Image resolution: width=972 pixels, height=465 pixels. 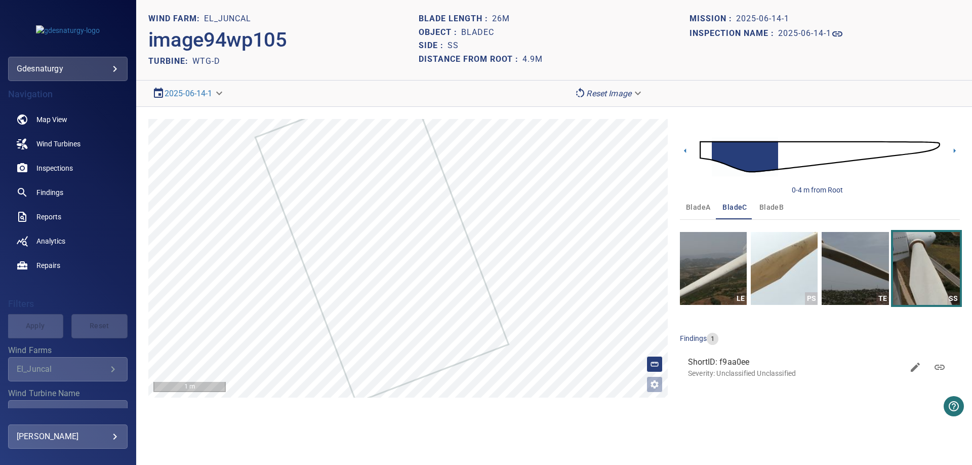 I want to click on span: Map View, so click(x=52, y=120).